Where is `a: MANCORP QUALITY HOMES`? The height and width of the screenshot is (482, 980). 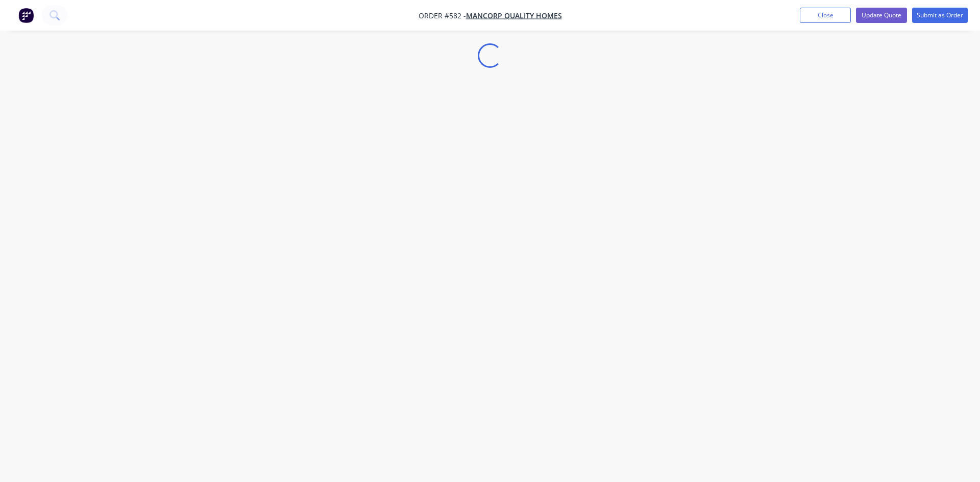
a: MANCORP QUALITY HOMES is located at coordinates (514, 15).